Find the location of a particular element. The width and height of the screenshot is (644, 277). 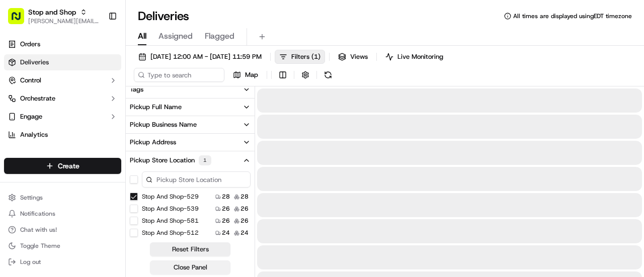

div: We're available if you need us! is located at coordinates (80, 110).